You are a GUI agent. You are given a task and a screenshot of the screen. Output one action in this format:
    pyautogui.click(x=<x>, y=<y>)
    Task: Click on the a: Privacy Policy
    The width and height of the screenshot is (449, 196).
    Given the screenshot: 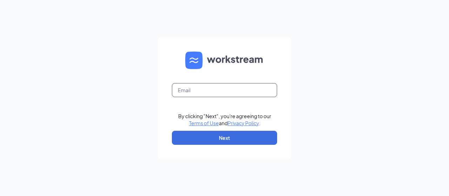 What is the action you would take?
    pyautogui.click(x=243, y=123)
    